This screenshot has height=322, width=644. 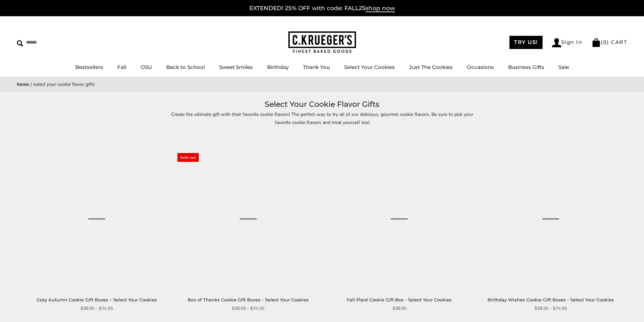 I want to click on span: Sold out, so click(x=188, y=157).